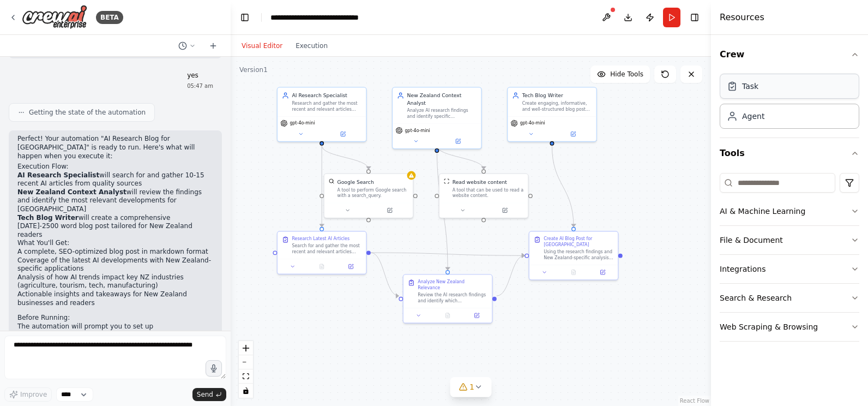 The image size is (868, 406). What do you see at coordinates (58, 175) in the screenshot?
I see `strong: AI Research Specialist` at bounding box center [58, 175].